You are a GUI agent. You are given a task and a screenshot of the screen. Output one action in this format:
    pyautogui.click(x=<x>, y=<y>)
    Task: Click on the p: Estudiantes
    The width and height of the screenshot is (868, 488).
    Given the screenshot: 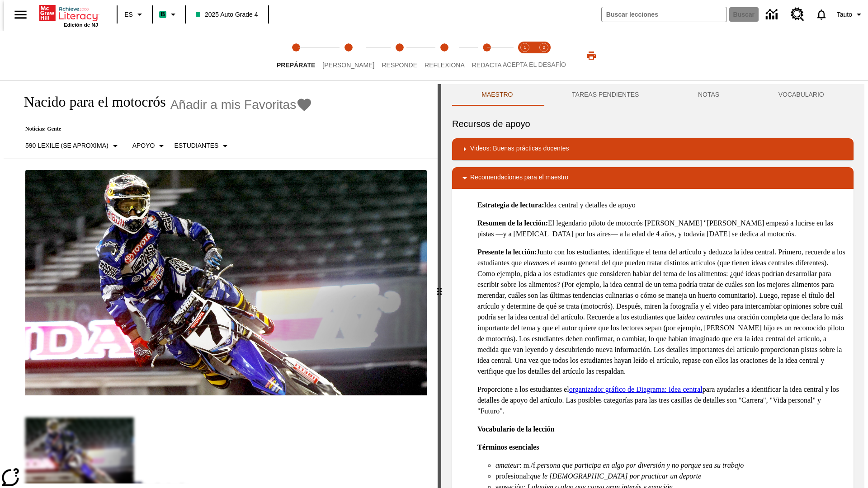 What is the action you would take?
    pyautogui.click(x=196, y=145)
    